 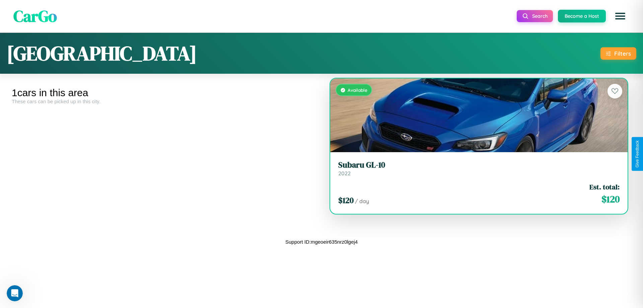 I want to click on div: 1 cars in this area, so click(x=164, y=93).